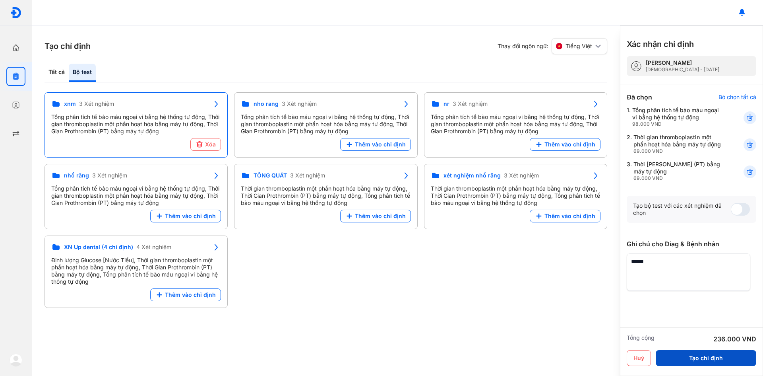 The image size is (763, 376). I want to click on span: nr, so click(446, 104).